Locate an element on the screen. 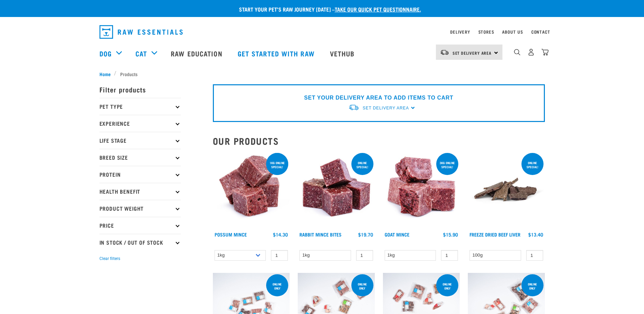 The height and width of the screenshot is (314, 644). img: home-icon@2x.png is located at coordinates (545, 52).